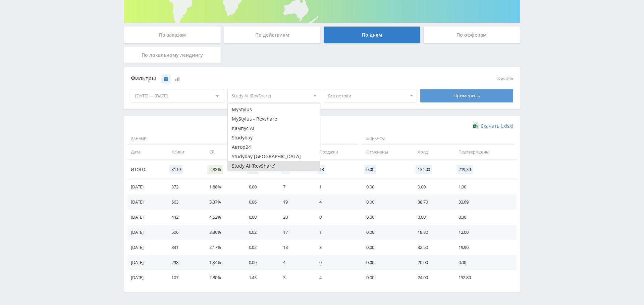 Image resolution: width=644 pixels, height=305 pixels. Describe the element at coordinates (294, 202) in the screenshot. I see `td: 19` at that location.